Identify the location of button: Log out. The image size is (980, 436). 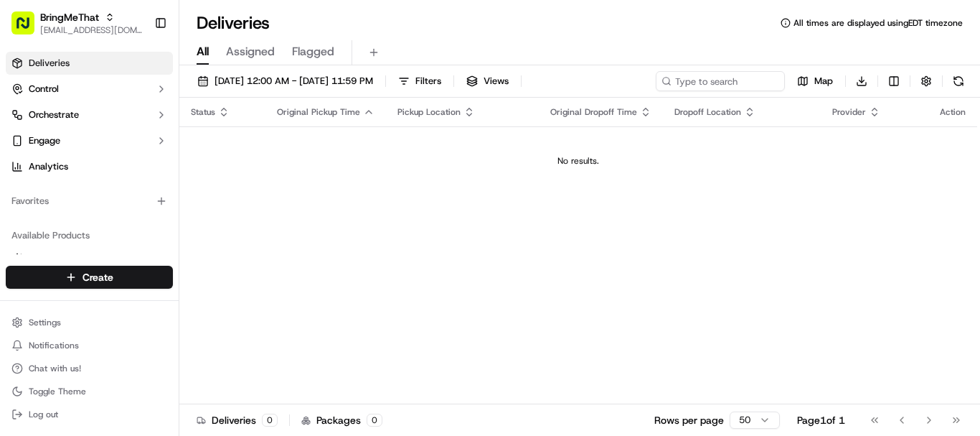
(89, 414).